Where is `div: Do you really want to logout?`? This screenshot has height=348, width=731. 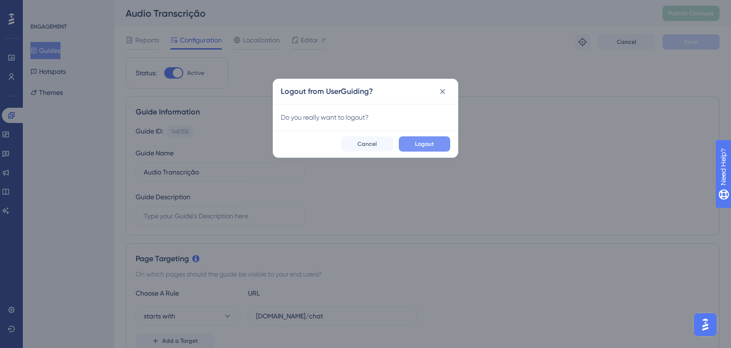
div: Do you really want to logout? is located at coordinates (366, 117).